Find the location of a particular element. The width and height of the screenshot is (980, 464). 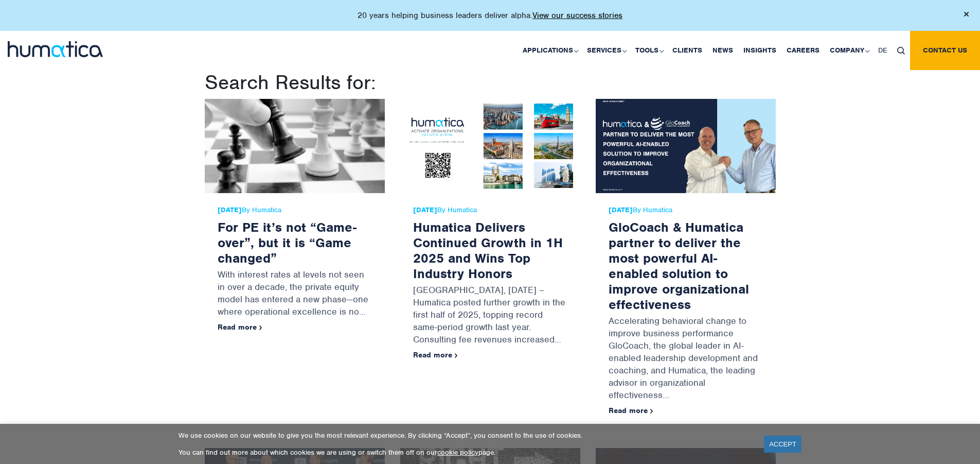

a: DE is located at coordinates (882, 50).